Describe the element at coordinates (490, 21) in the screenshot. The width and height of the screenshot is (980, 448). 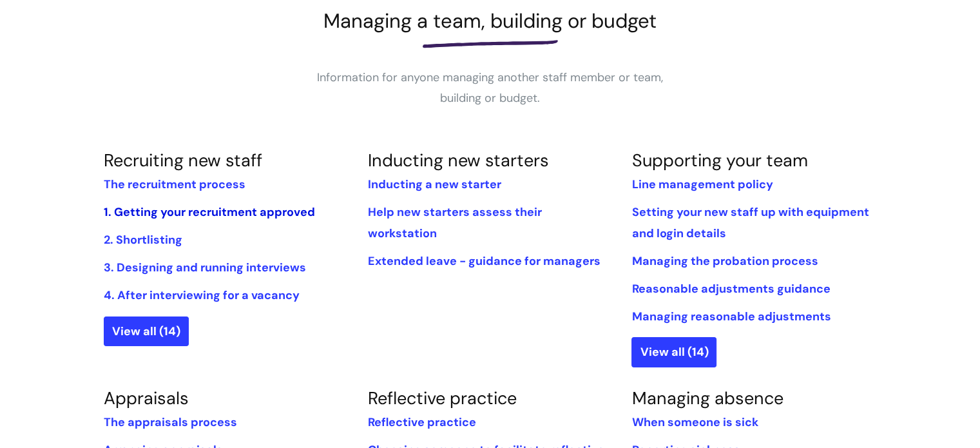
I see `h1: Managing a team, building or budget` at that location.